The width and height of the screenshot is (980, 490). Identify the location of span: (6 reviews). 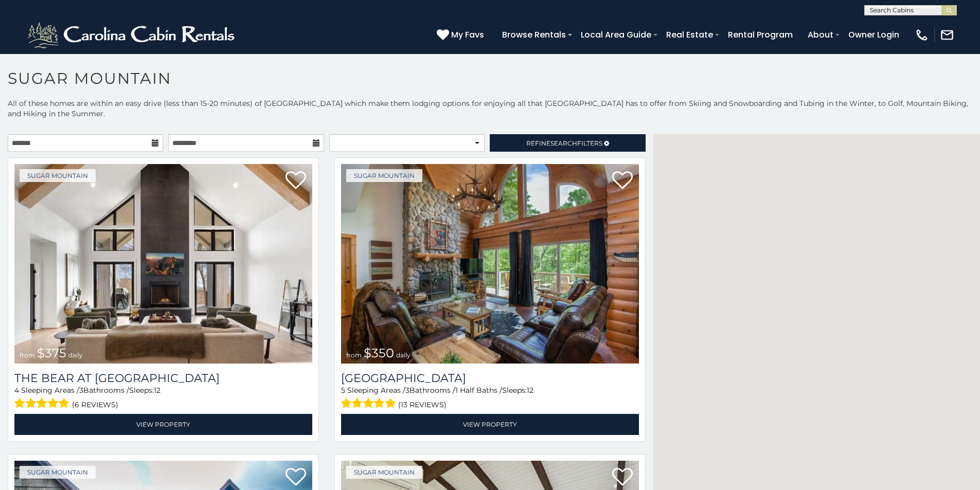
(95, 405).